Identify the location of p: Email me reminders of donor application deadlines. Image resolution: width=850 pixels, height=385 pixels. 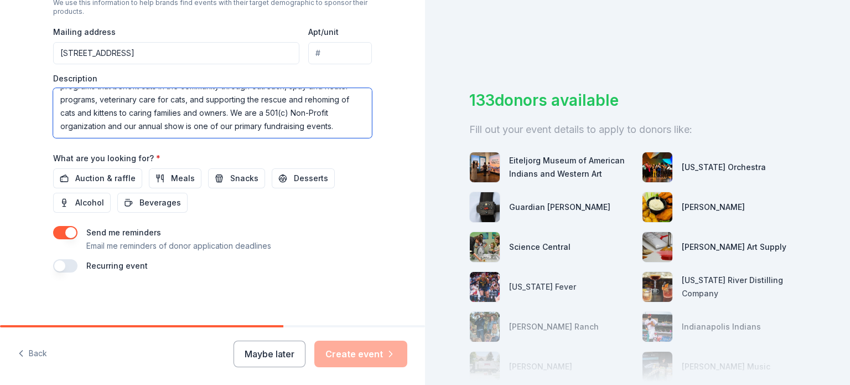
(179, 246).